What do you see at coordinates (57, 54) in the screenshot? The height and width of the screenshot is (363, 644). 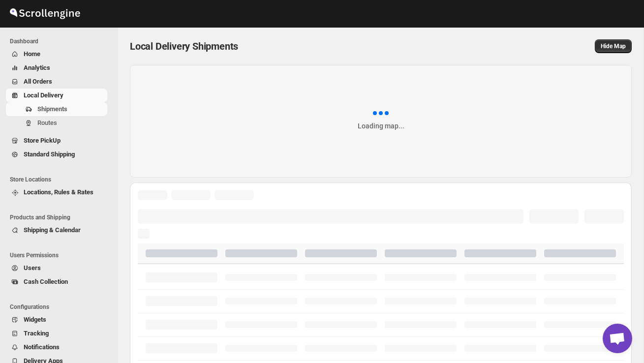 I see `button: Home` at bounding box center [57, 54].